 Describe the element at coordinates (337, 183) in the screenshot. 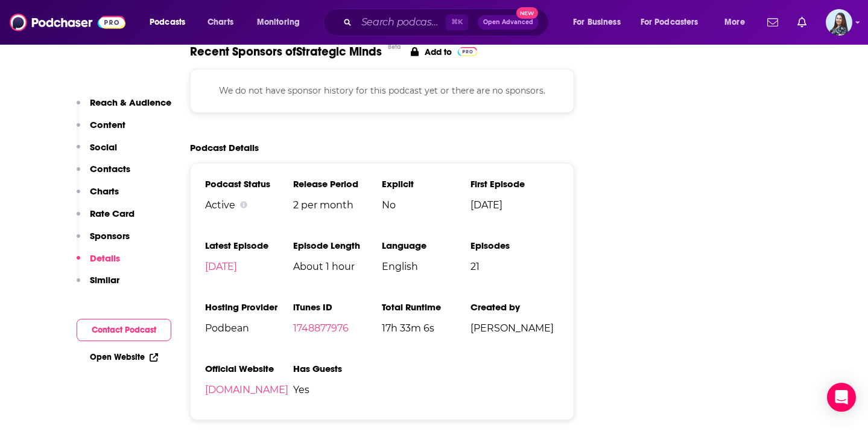

I see `h3: Release Period` at that location.